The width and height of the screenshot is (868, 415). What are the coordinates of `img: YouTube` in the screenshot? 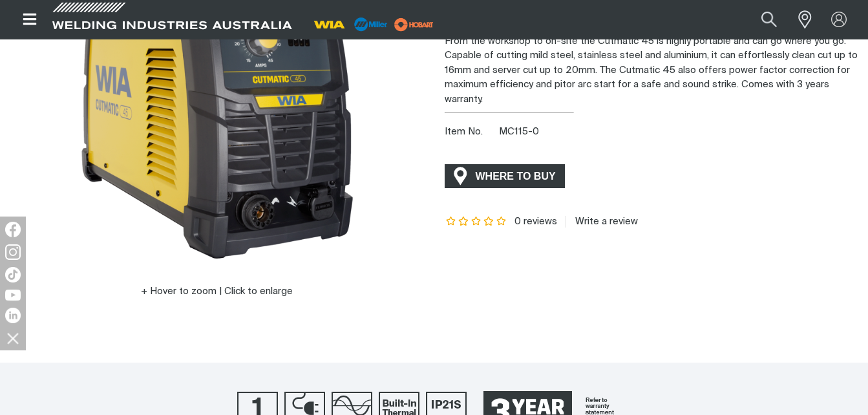 It's located at (13, 295).